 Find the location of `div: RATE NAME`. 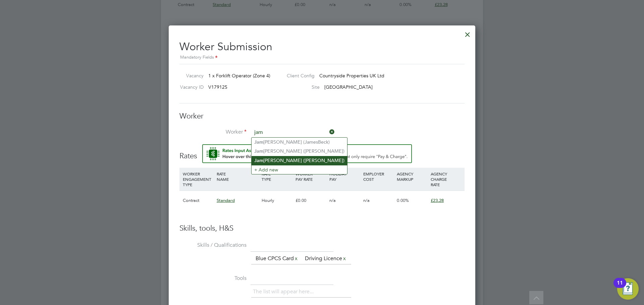

div: RATE NAME is located at coordinates (237, 177).